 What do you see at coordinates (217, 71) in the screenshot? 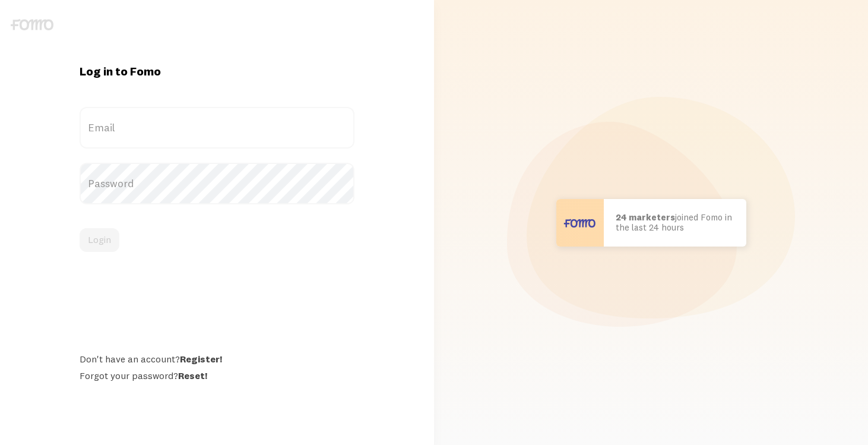
I see `h1: Log in to Fomo` at bounding box center [217, 71].